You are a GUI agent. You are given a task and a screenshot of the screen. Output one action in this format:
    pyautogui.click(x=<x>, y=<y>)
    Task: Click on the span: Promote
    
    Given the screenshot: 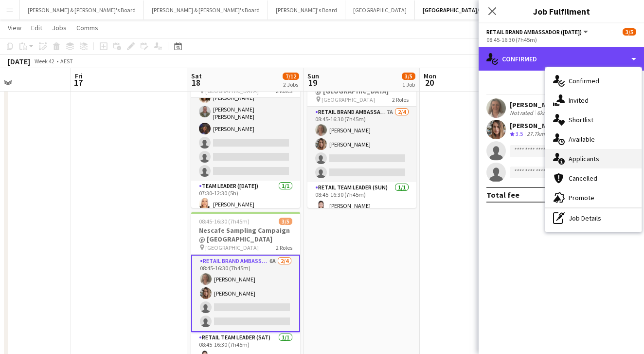 What is the action you would take?
    pyautogui.click(x=581, y=198)
    